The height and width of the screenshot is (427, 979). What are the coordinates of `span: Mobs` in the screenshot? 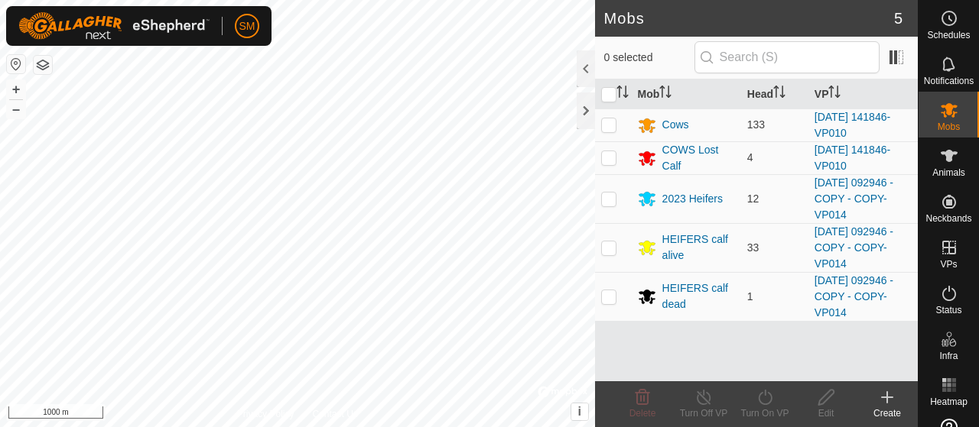 It's located at (948, 127).